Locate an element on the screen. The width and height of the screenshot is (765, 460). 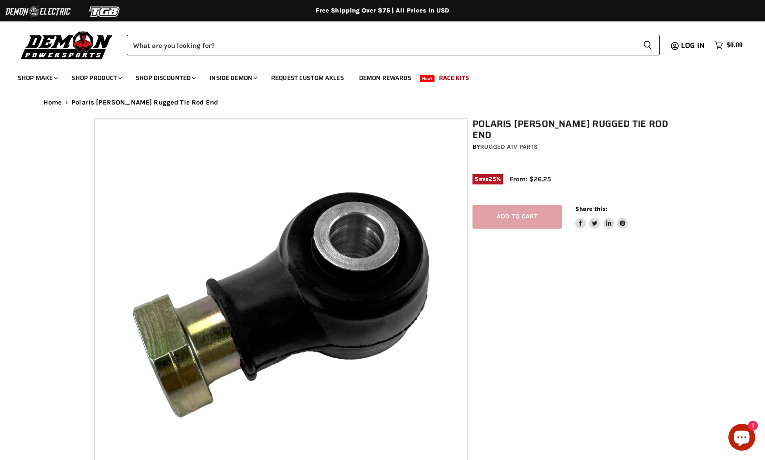
span: Share this: is located at coordinates (592, 209).